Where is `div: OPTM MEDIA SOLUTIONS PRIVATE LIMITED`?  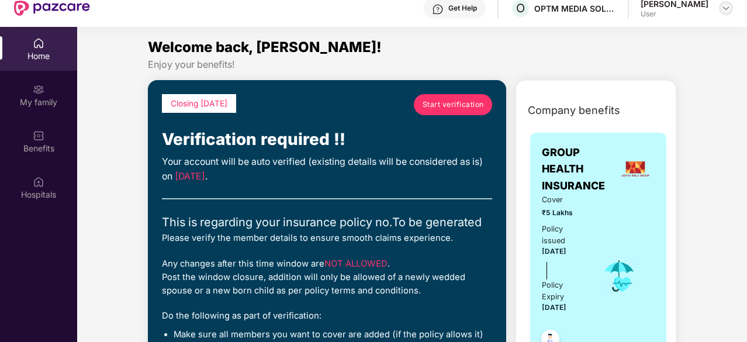 div: OPTM MEDIA SOLUTIONS PRIVATE LIMITED is located at coordinates (575, 8).